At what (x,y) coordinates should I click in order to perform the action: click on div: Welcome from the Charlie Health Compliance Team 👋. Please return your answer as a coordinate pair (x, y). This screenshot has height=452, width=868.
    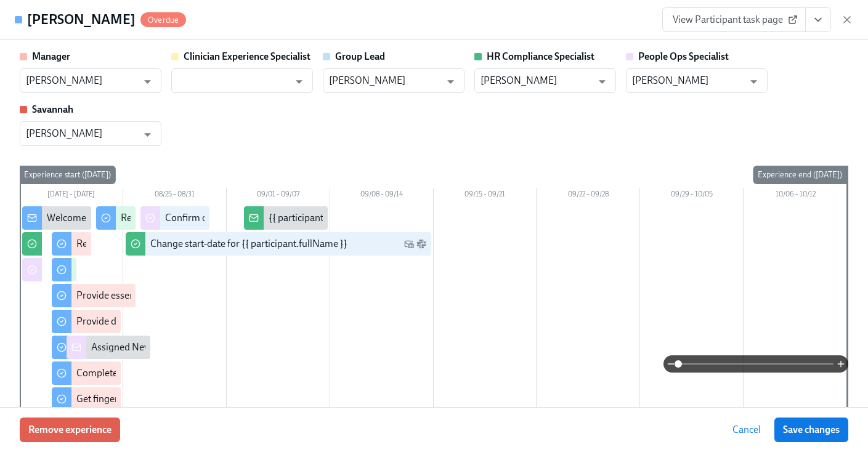
    Looking at the image, I should click on (162, 218).